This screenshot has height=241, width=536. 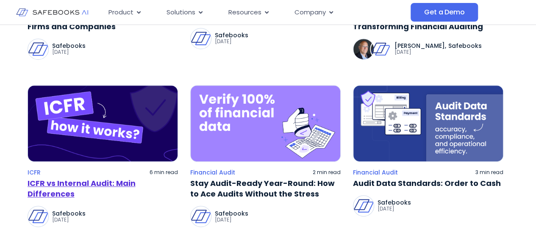 I want to click on div: Menu Toggle, so click(x=256, y=12).